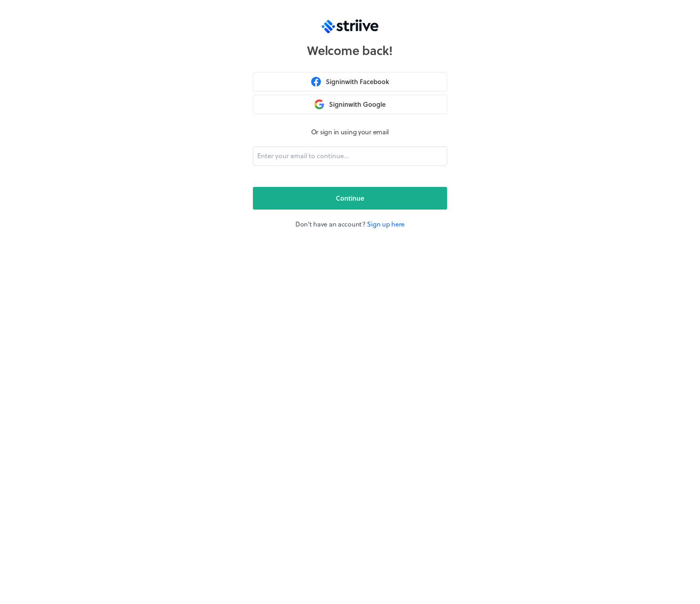 This screenshot has width=700, height=604. Describe the element at coordinates (349, 50) in the screenshot. I see `h1: Welcome back!` at that location.